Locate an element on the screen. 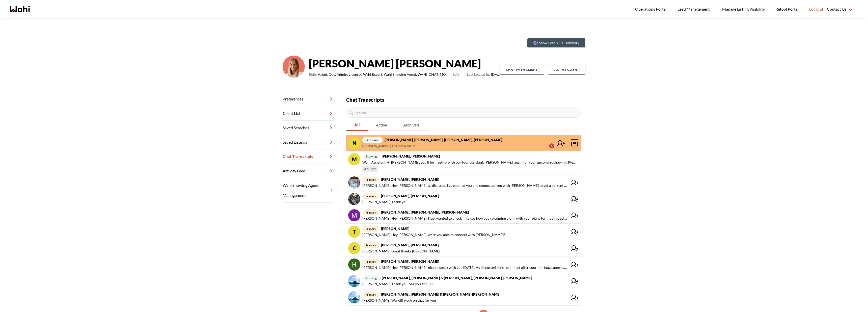  span: Role: is located at coordinates (313, 74).